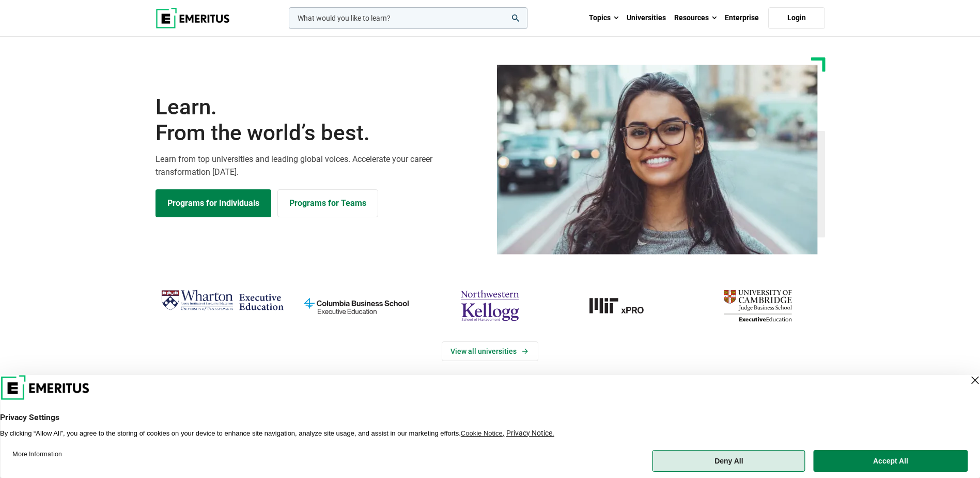  Describe the element at coordinates (624, 305) in the screenshot. I see `img: MIT xPRO` at that location.